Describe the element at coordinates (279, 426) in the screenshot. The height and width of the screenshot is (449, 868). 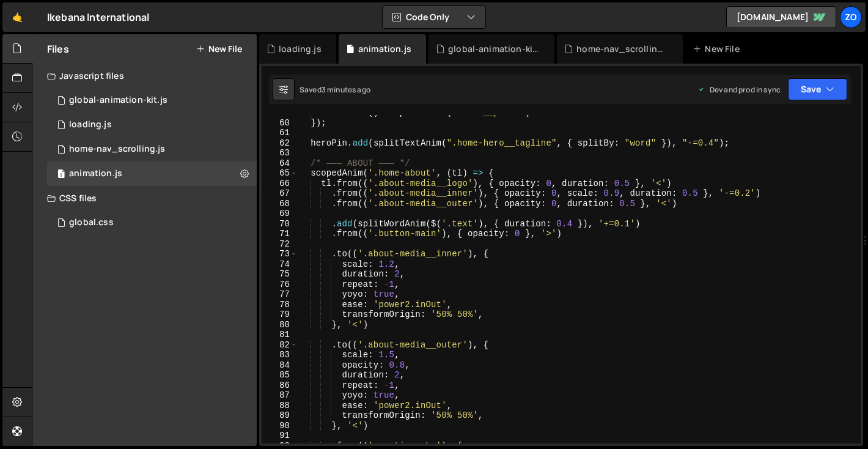
I see `div: 90` at that location.